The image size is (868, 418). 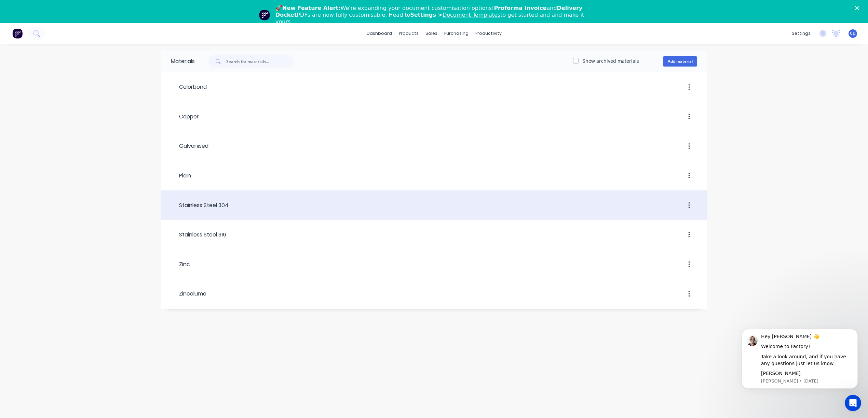 What do you see at coordinates (379, 34) in the screenshot?
I see `a: dashboard` at bounding box center [379, 34].